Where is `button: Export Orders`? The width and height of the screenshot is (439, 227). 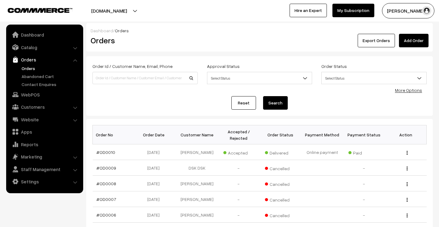 button: Export Orders is located at coordinates (376, 41).